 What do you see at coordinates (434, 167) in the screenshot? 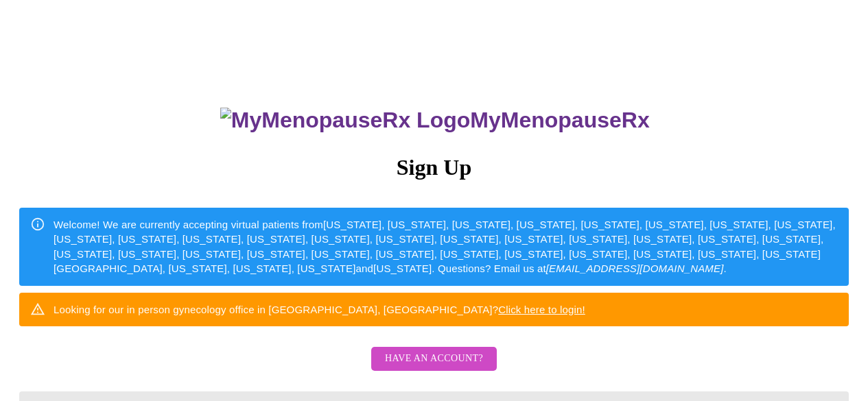
I see `h3: Sign Up` at bounding box center [434, 167].